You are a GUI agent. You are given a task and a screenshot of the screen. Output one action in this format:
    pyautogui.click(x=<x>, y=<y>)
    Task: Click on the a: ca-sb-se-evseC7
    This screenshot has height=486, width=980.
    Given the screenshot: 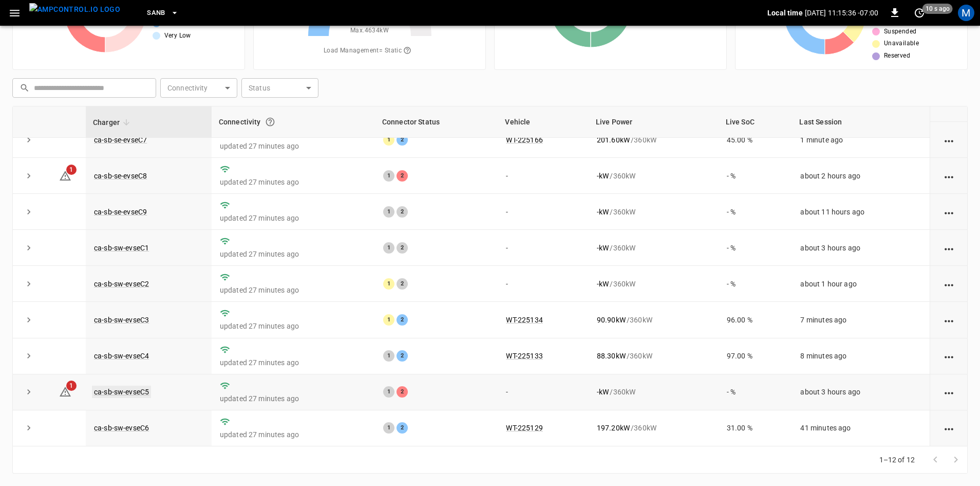 What is the action you would take?
    pyautogui.click(x=120, y=140)
    